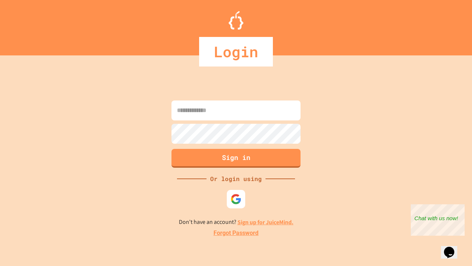 The image size is (472, 266). Describe the element at coordinates (236, 158) in the screenshot. I see `button: Sign in` at that location.